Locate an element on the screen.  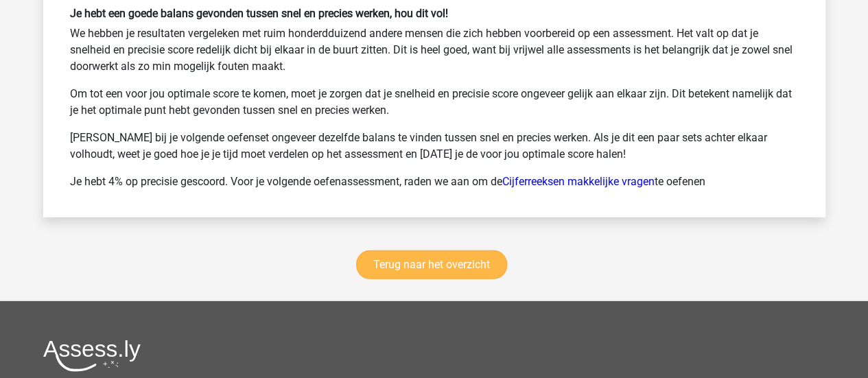
p: Om tot een voor jou optimale score te komen, moet je zorgen dat je snelheid en precisie score ong... is located at coordinates (434, 102).